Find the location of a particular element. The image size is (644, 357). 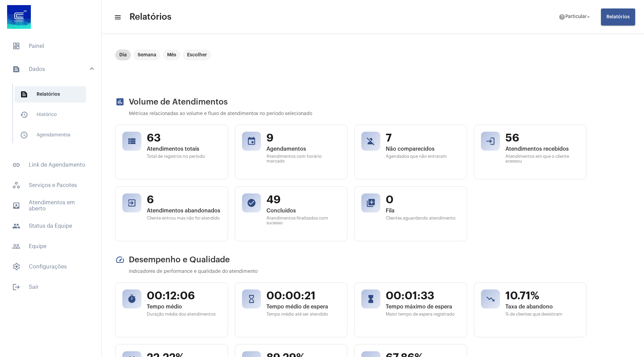

span: Tempo médio is located at coordinates (184, 307).